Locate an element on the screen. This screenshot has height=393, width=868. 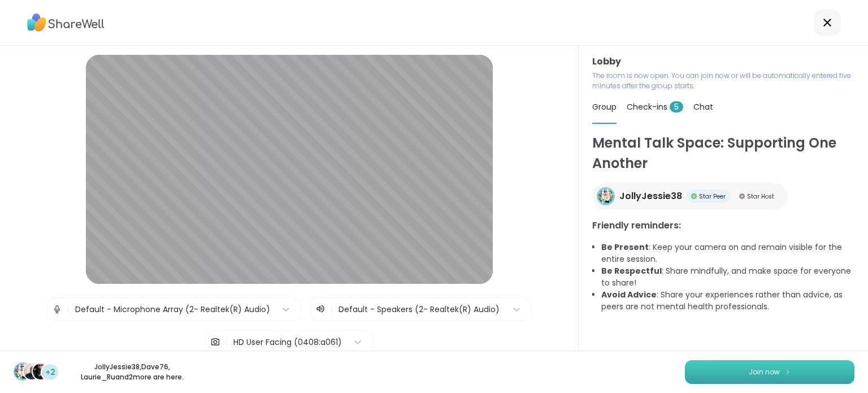
div: HD User Facing (0408:a061) is located at coordinates (287, 342).